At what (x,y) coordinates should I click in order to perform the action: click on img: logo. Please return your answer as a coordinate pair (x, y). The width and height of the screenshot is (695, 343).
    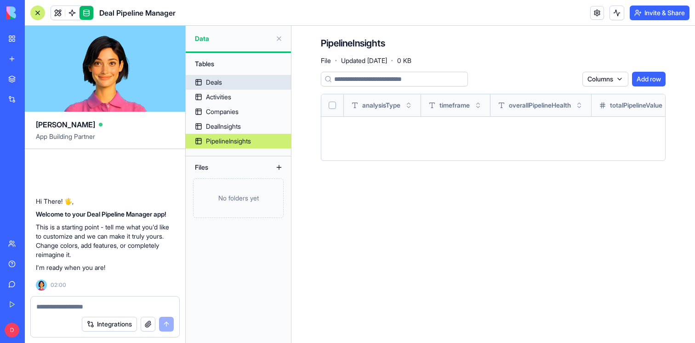
    Looking at the image, I should click on (35, 13).